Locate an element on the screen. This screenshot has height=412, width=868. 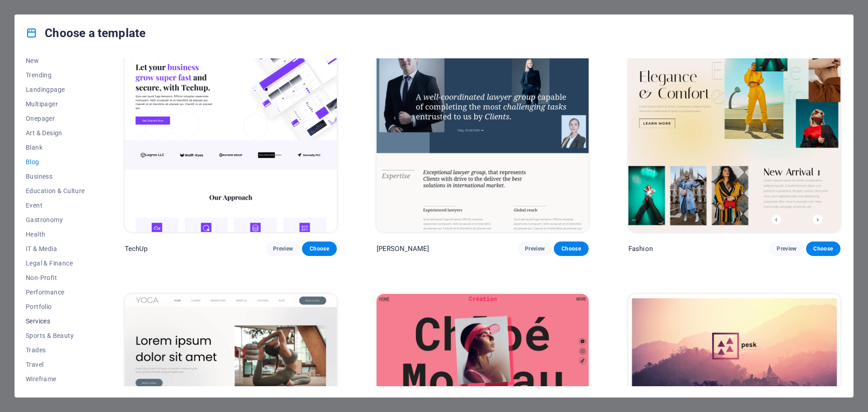
button: Art & Design is located at coordinates (55, 133).